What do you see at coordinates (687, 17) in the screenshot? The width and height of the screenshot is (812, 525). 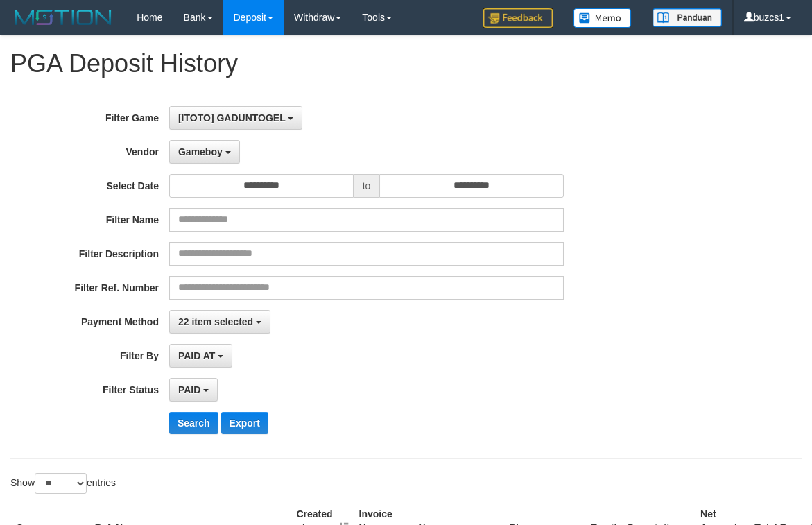 I see `img: panduan.png` at bounding box center [687, 17].